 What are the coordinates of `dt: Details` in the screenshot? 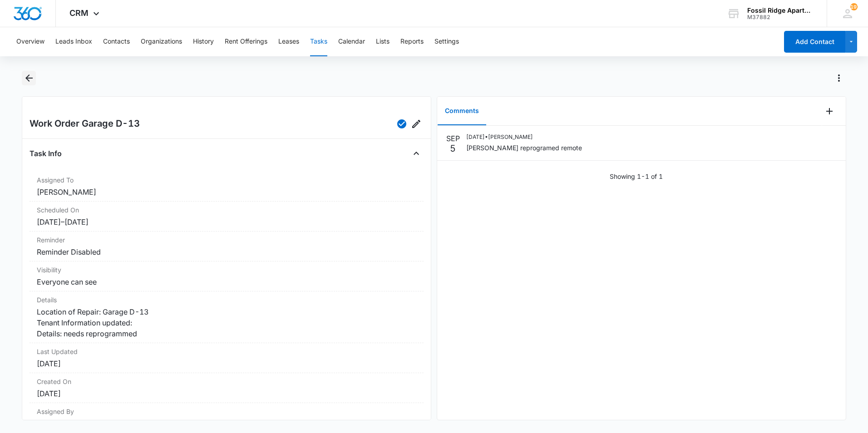 It's located at (227, 300).